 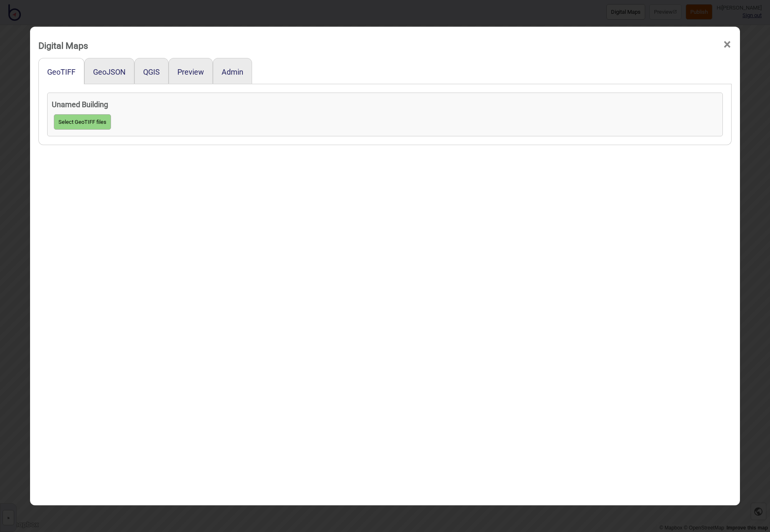 What do you see at coordinates (385, 105) in the screenshot?
I see `h4: Unamed Building` at bounding box center [385, 105].